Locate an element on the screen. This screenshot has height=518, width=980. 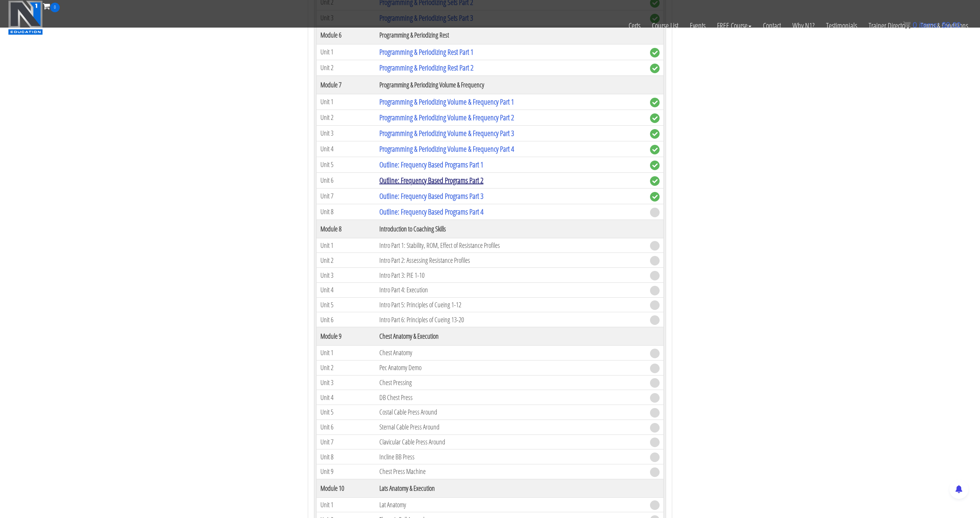
a: Programming & Periodizing Volume & Frequency Part 2 is located at coordinates (447, 117).